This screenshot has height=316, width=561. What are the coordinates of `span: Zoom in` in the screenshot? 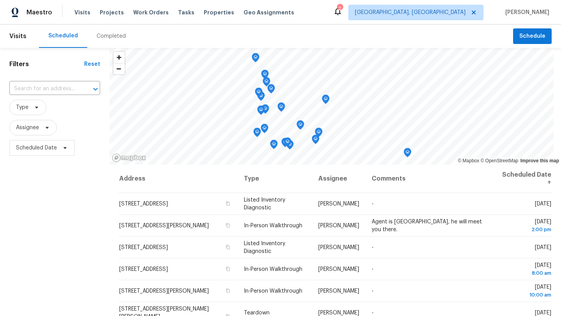 It's located at (119, 57).